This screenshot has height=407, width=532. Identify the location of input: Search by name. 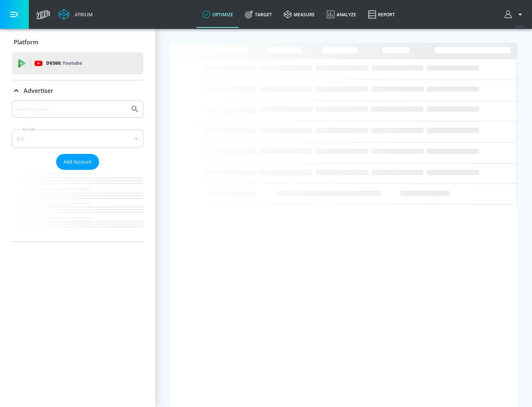
(71, 109).